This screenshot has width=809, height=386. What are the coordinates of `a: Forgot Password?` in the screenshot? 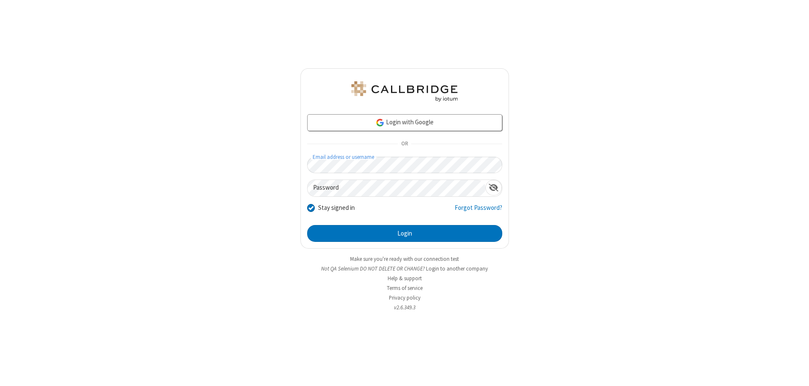 It's located at (478, 211).